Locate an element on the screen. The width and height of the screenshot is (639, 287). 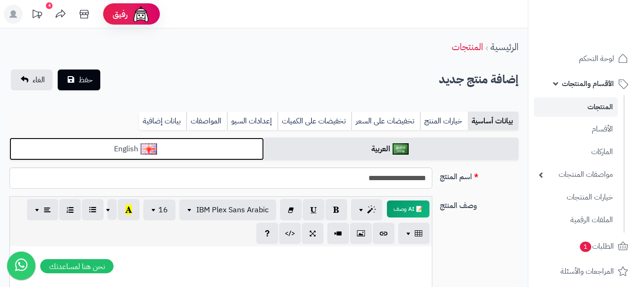
a: الأقسام is located at coordinates (575, 129).